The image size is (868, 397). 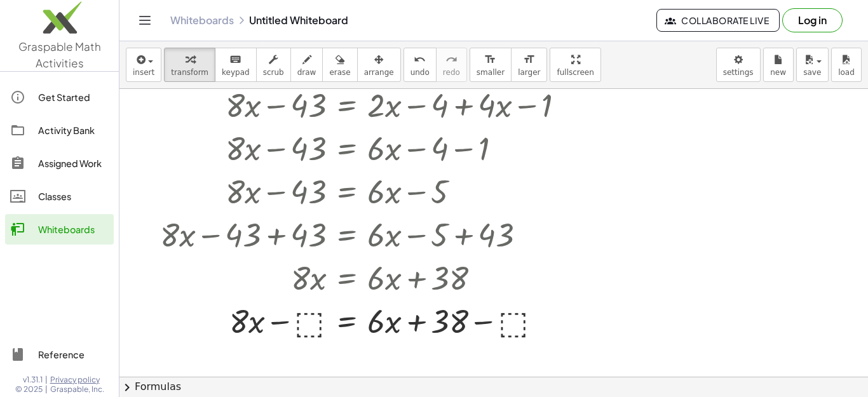 What do you see at coordinates (718, 20) in the screenshot?
I see `span: Collaborate Live` at bounding box center [718, 20].